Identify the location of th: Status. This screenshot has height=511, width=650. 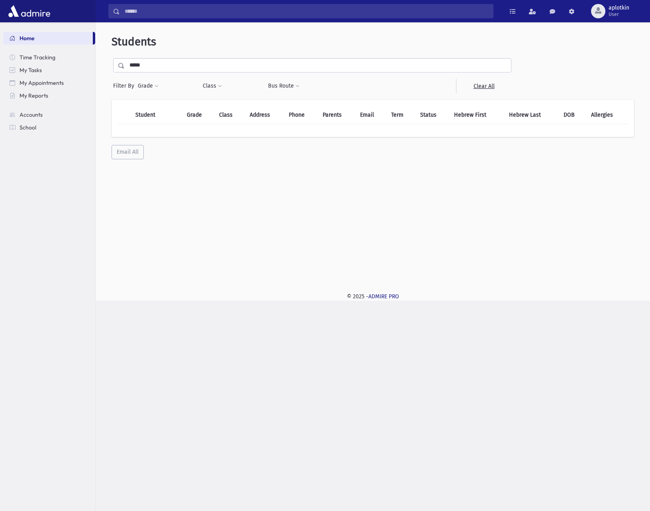
(432, 115).